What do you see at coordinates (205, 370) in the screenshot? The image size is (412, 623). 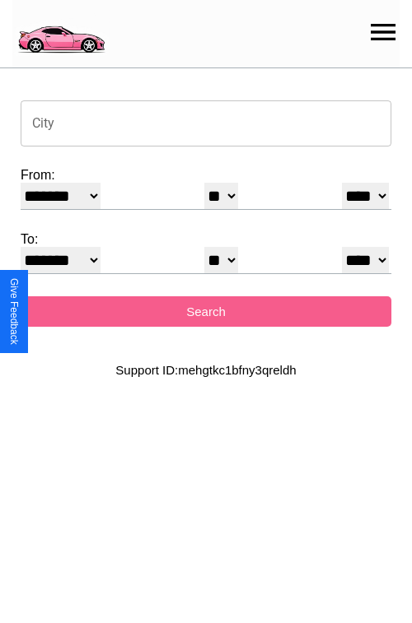 I see `p: Support ID: mehgtkc1bfny3qreldh` at bounding box center [205, 370].